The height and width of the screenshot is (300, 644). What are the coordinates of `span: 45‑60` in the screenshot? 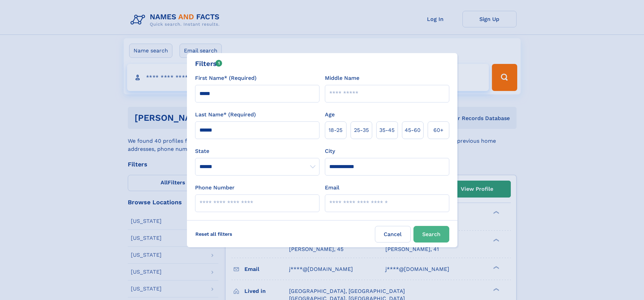 It's located at (412, 130).